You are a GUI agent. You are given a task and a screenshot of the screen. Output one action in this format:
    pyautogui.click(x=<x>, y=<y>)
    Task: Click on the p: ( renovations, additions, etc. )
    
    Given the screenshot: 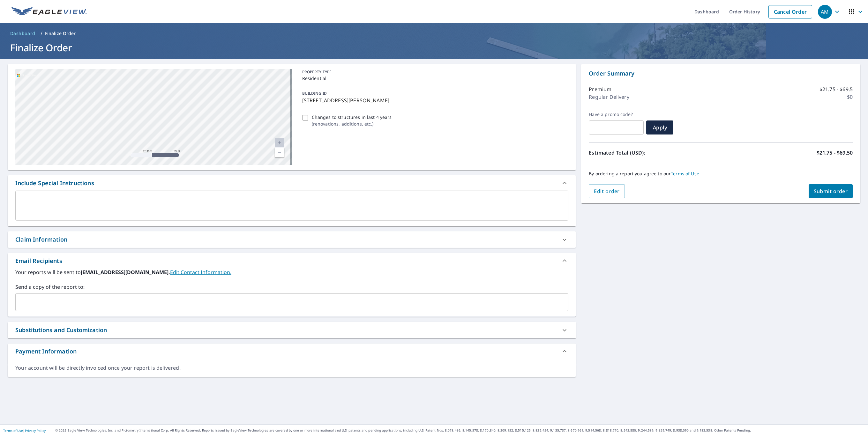 What is the action you would take?
    pyautogui.click(x=352, y=123)
    